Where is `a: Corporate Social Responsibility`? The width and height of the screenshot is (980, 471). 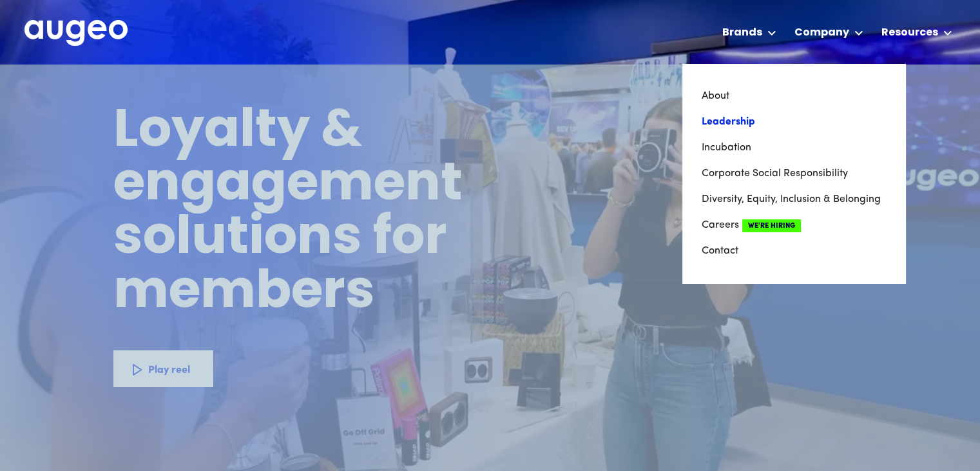
a: Corporate Social Responsibility is located at coordinates (794, 174).